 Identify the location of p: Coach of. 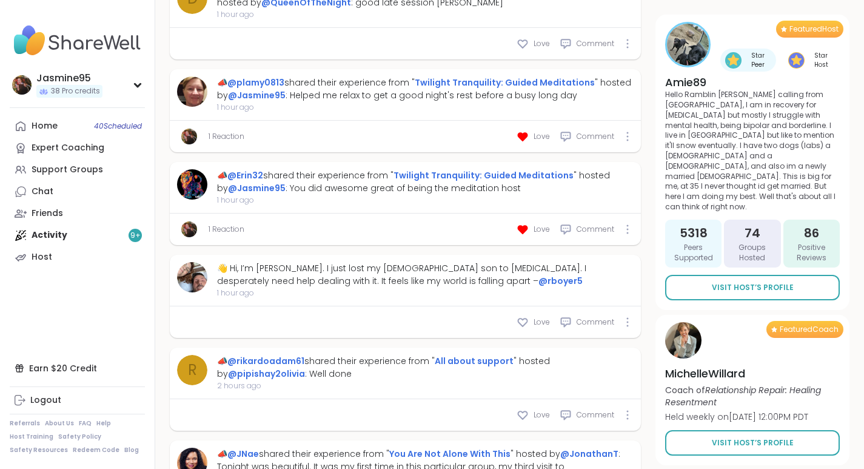
(752, 396).